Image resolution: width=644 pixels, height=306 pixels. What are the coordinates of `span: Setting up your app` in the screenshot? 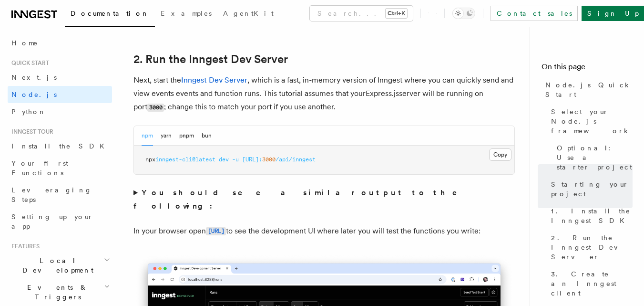 It's located at (52, 221).